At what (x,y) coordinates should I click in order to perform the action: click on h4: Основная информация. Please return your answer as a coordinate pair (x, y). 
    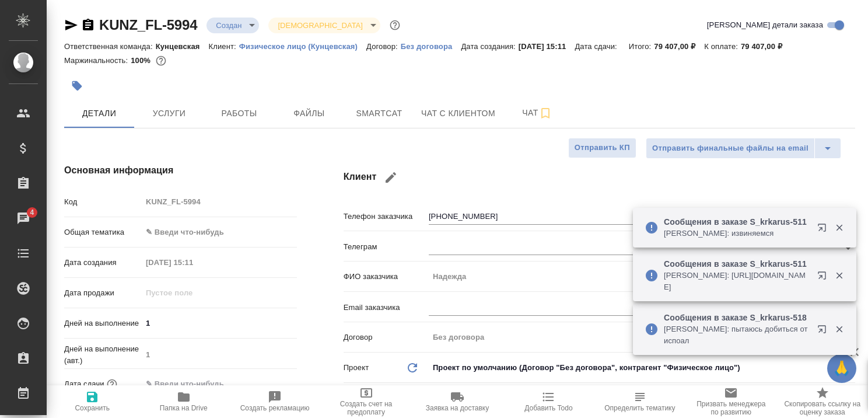
    Looking at the image, I should click on (180, 171).